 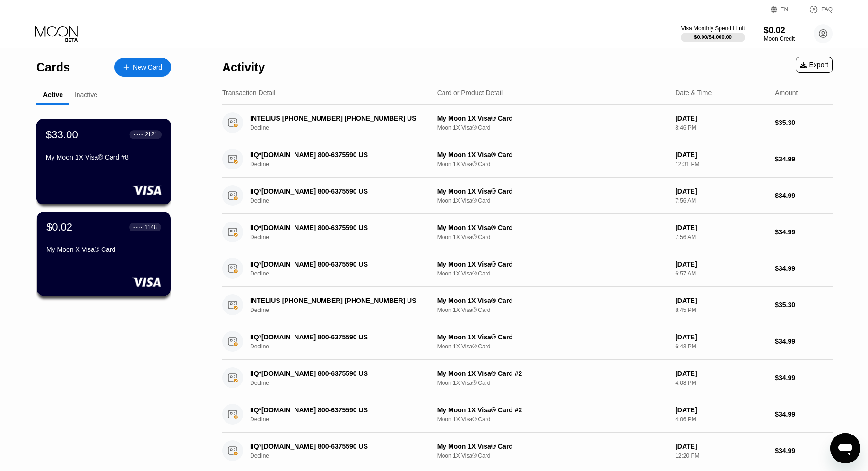 What do you see at coordinates (721, 273) in the screenshot?
I see `div: 6:57 AM` at bounding box center [721, 273].